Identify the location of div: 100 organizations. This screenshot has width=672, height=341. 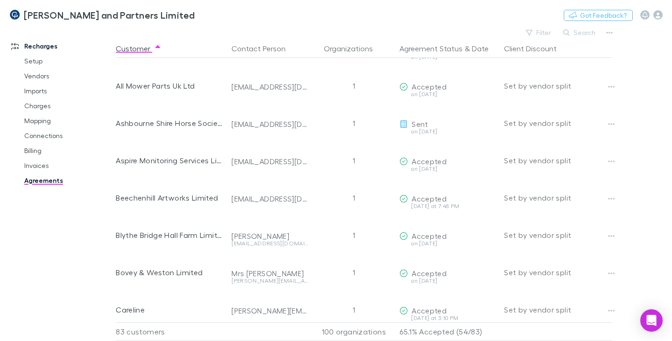
(354, 332).